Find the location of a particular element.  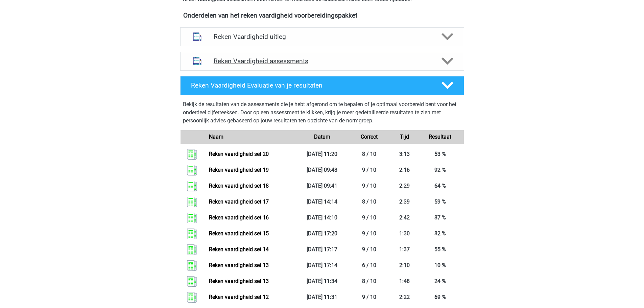

img: reken vaardigheid assessments is located at coordinates (197, 61).